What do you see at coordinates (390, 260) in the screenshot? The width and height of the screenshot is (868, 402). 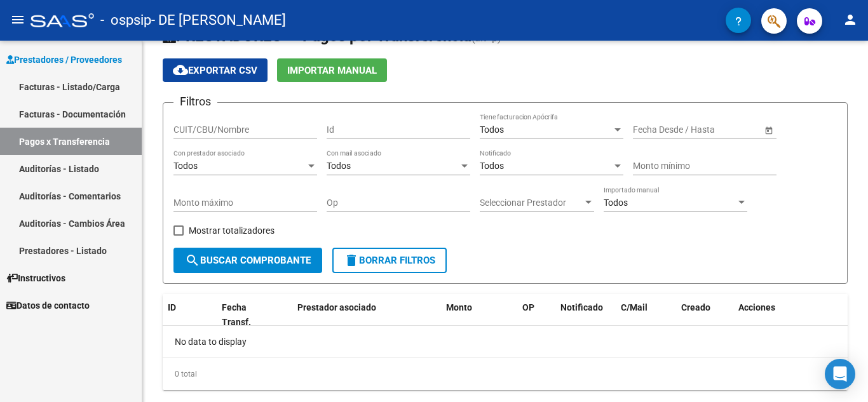 I see `span: Borrar Filtros` at bounding box center [390, 260].